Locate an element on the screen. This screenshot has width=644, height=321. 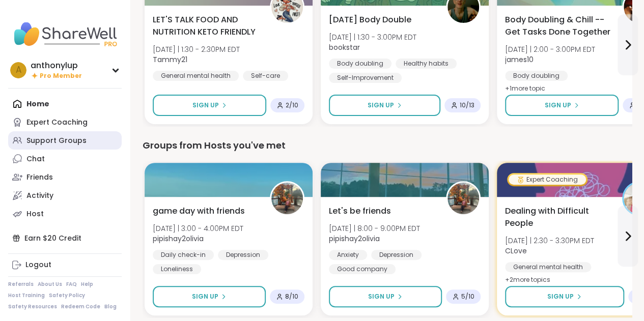
span: game day with friends is located at coordinates (198, 211).